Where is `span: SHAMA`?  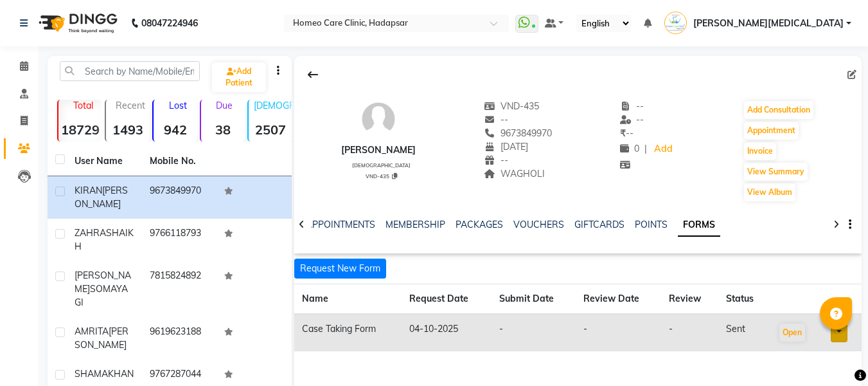
span: SHAMA is located at coordinates (91, 374).